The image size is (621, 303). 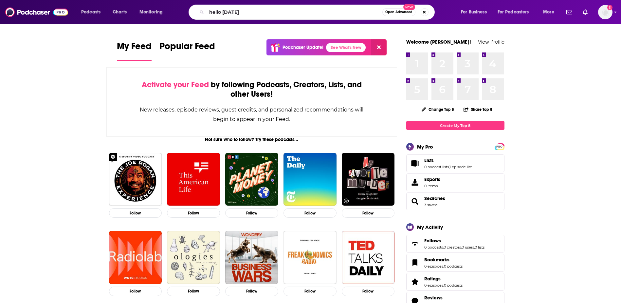 What do you see at coordinates (252, 179) in the screenshot?
I see `img: Planet Money` at bounding box center [252, 179].